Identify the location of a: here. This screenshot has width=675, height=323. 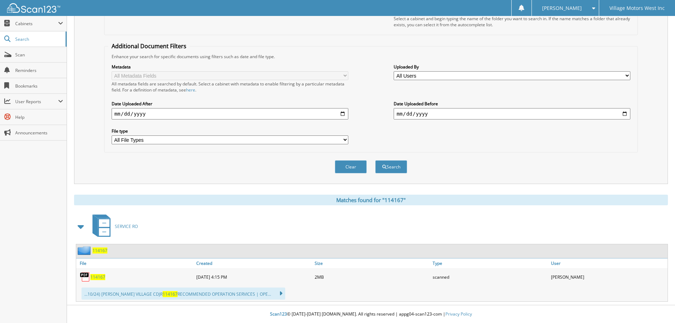
(191, 90).